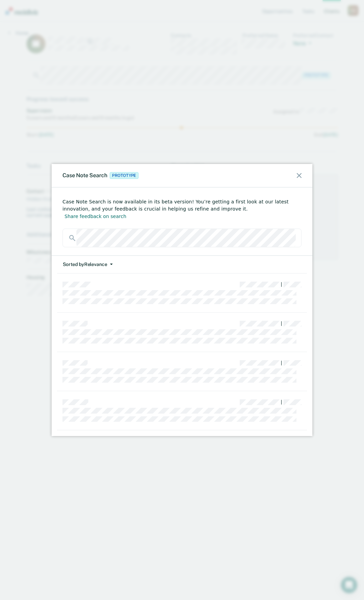 Image resolution: width=364 pixels, height=600 pixels. Describe the element at coordinates (182, 209) in the screenshot. I see `div: Case Note Search is now available in its beta version! You’re getting a first look at our latest ...` at that location.